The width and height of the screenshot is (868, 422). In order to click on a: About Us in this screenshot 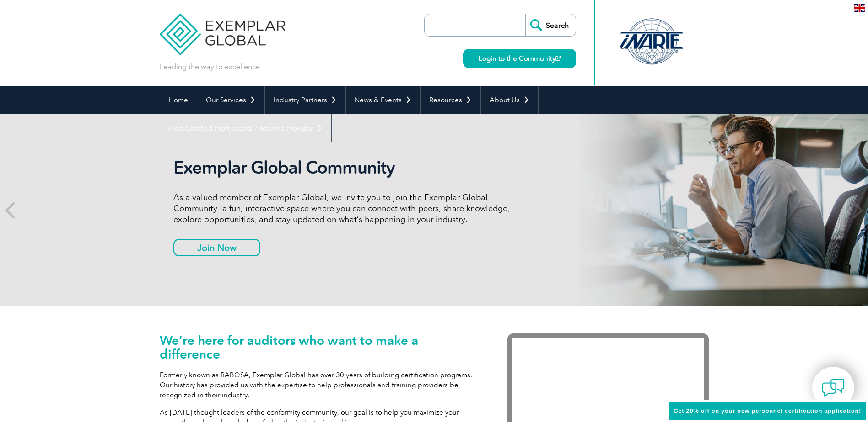, I will do `click(509, 100)`.